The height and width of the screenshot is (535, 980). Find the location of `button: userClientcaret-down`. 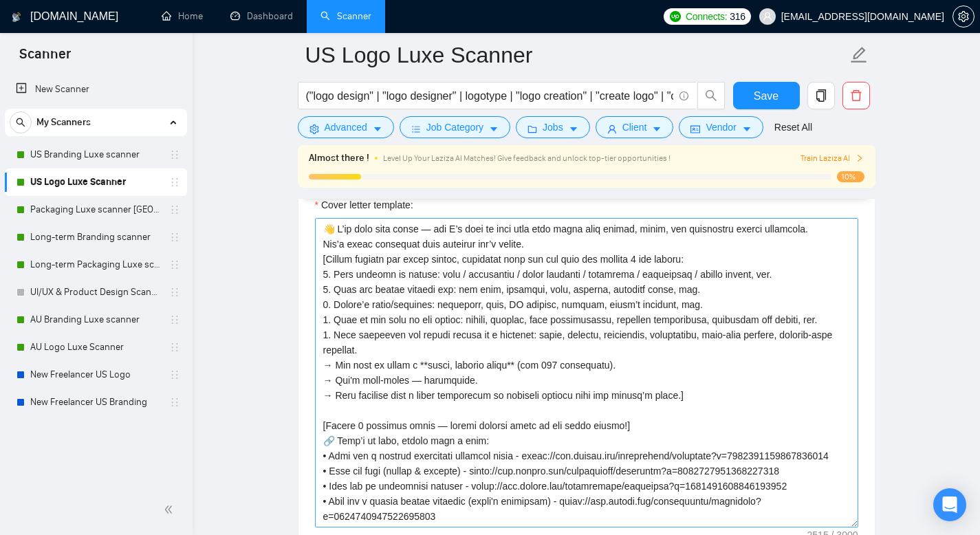

button: userClientcaret-down is located at coordinates (635, 127).